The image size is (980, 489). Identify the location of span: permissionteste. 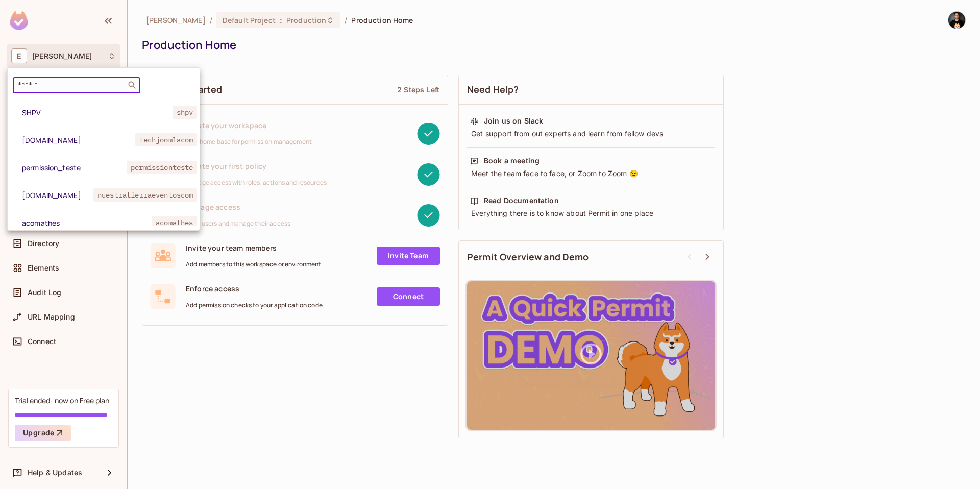
(162, 167).